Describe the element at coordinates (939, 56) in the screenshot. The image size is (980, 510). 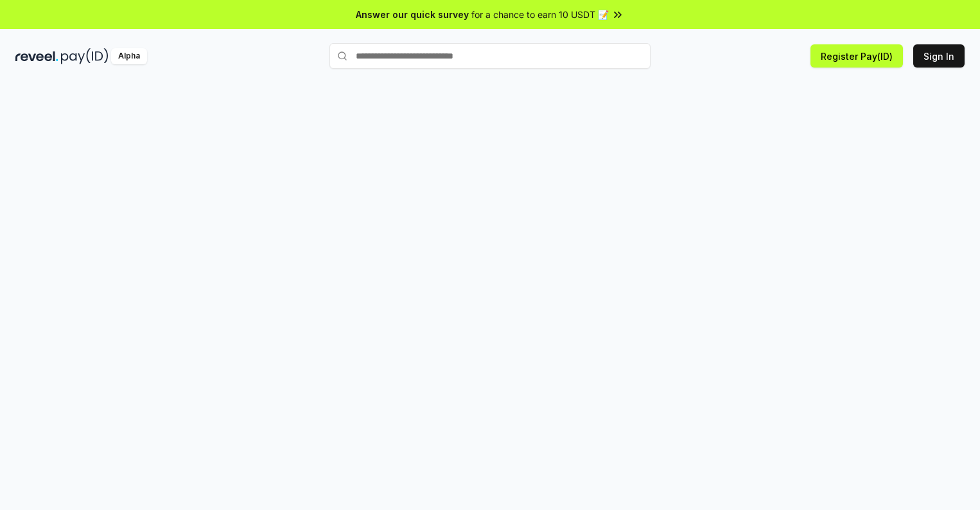
I see `button: Sign In` at that location.